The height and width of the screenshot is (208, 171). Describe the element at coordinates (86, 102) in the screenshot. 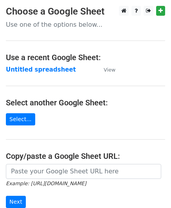

I see `h4: Select another Google Sheet:` at that location.